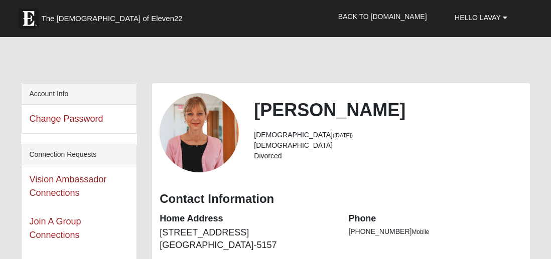 This screenshot has height=259, width=551. What do you see at coordinates (341, 199) in the screenshot?
I see `h3: Contact Information` at bounding box center [341, 199].